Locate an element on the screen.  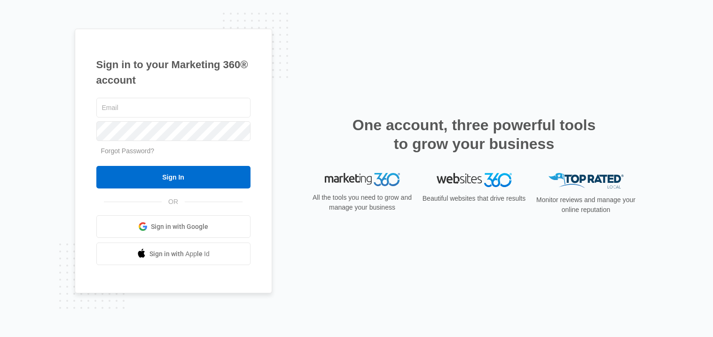
img: Marketing 360 is located at coordinates (362, 179).